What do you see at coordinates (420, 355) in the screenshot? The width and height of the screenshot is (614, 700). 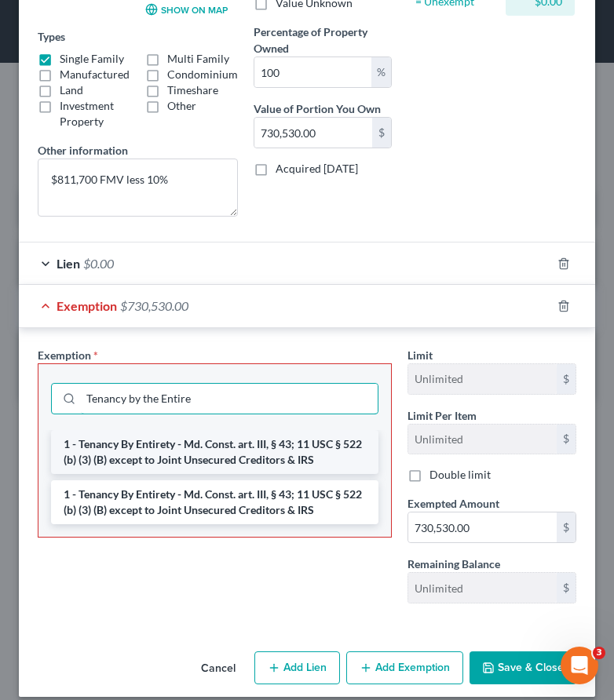 I see `span: Limit` at bounding box center [420, 355].